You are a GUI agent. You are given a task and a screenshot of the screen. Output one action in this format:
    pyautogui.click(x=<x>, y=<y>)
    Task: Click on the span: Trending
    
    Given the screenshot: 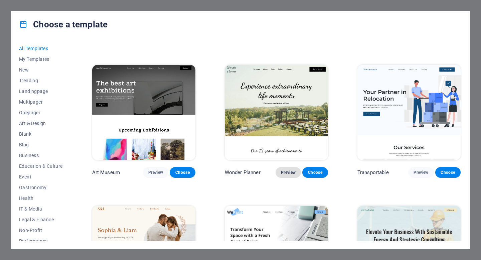 What is the action you would take?
    pyautogui.click(x=41, y=81)
    